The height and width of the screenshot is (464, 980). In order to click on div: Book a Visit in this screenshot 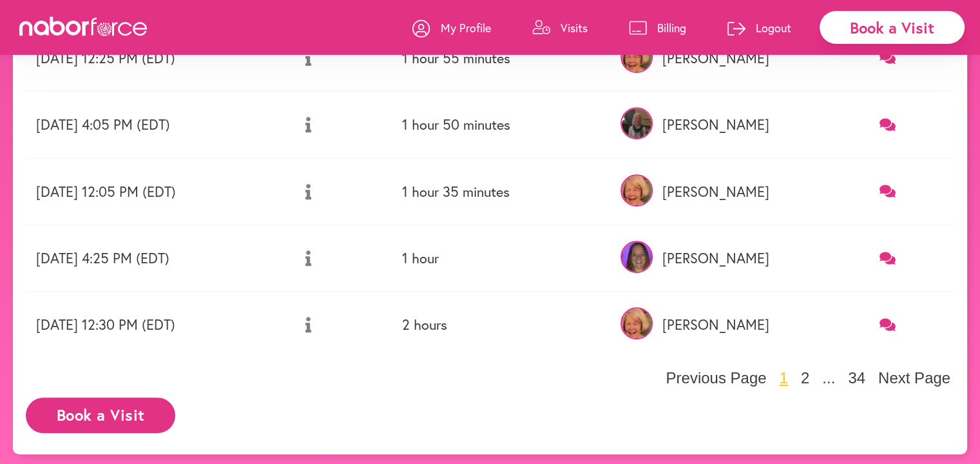, I will do `click(892, 27)`.